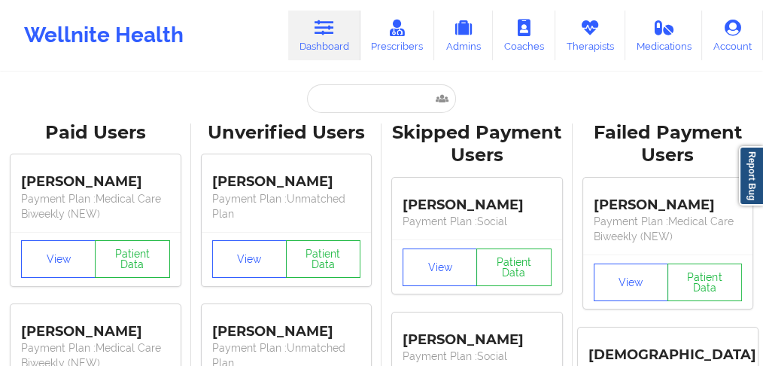 The width and height of the screenshot is (763, 366). Describe the element at coordinates (751, 175) in the screenshot. I see `a: Report Bug` at that location.